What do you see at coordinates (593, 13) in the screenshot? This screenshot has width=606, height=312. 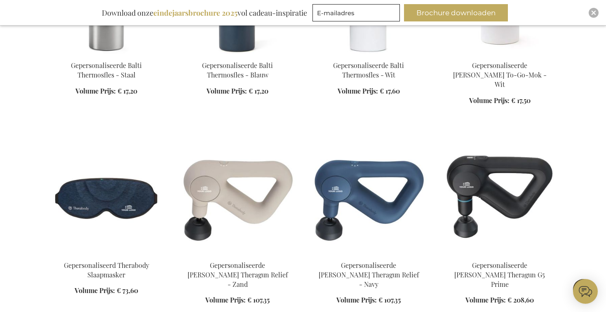 I see `div: Close` at bounding box center [593, 13].